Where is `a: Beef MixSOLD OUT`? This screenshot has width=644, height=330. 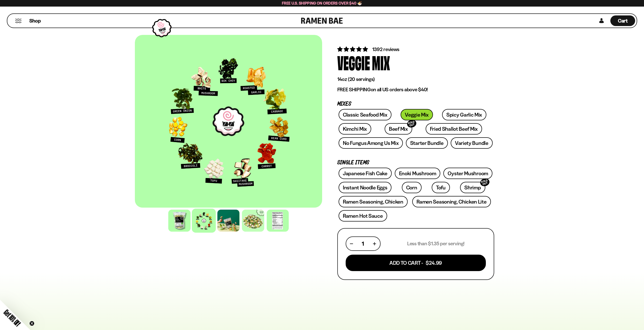 a: Beef MixSOLD OUT is located at coordinates (398, 129).